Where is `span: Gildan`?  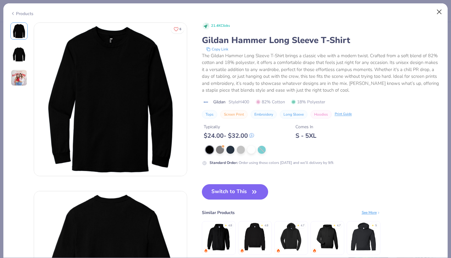
span: Gildan is located at coordinates (219, 102).